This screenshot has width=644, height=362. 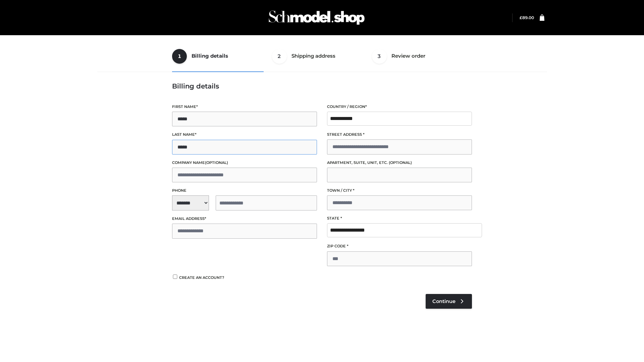 What do you see at coordinates (399, 135) in the screenshot?
I see `label: Street address` at bounding box center [399, 135].